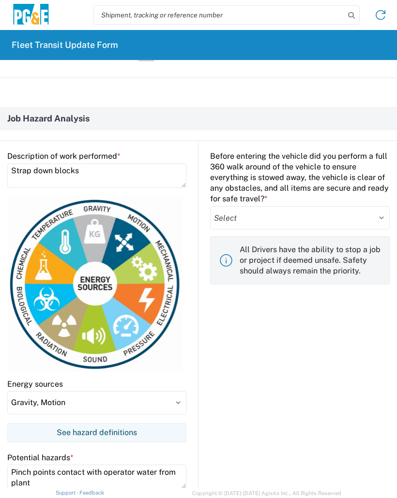  Describe the element at coordinates (65, 45) in the screenshot. I see `h2: Fleet Transit Update Form` at that location.